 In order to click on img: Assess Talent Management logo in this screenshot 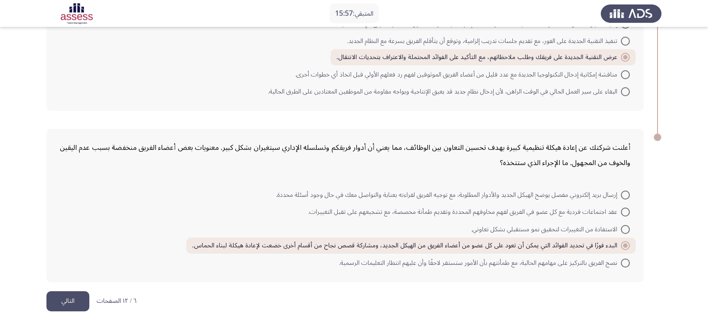, I will do `click(631, 13)`.